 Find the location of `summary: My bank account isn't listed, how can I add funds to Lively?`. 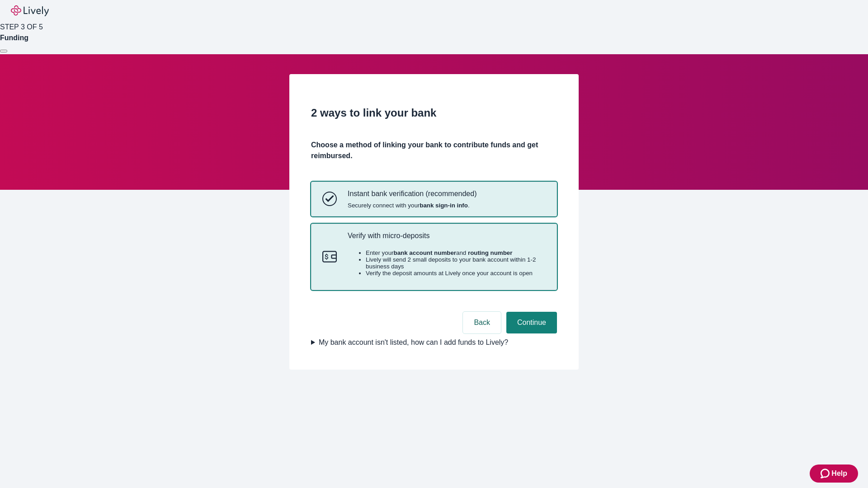

summary: My bank account isn't listed, how can I add funds to Lively? is located at coordinates (434, 343).